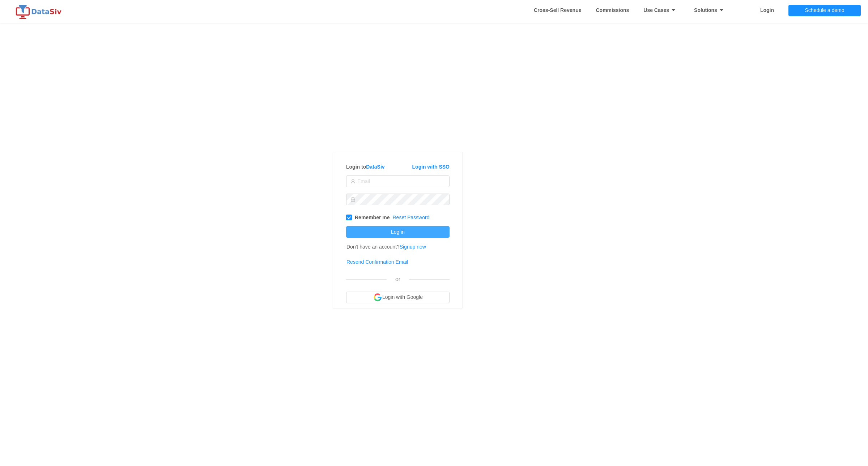  Describe the element at coordinates (353, 200) in the screenshot. I see `i: icon: lock` at that location.